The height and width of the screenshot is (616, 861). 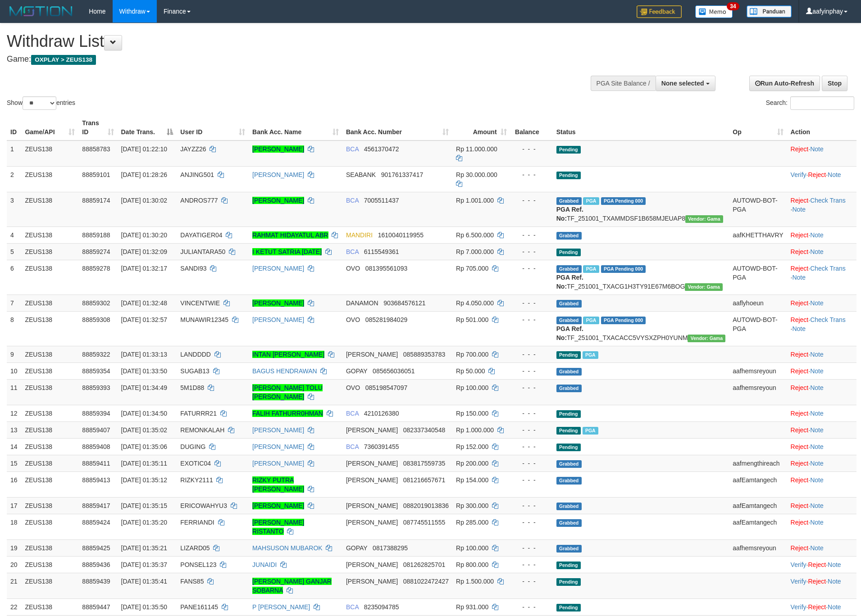 I want to click on span: Rp 4.050.000, so click(x=475, y=303).